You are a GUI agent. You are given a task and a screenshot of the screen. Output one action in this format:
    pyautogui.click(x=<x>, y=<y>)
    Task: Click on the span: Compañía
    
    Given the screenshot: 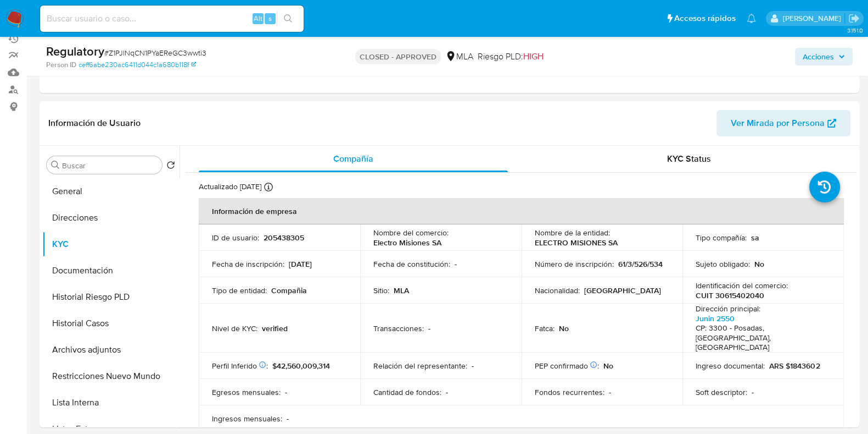 What is the action you would take?
    pyautogui.click(x=353, y=158)
    